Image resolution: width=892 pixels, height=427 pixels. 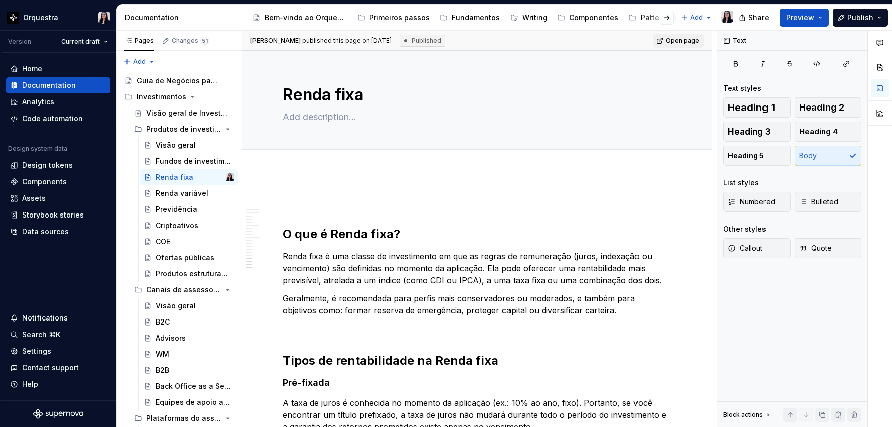 What do you see at coordinates (194, 402) in the screenshot?
I see `div: Equipes de apoio aos canais` at bounding box center [194, 402].